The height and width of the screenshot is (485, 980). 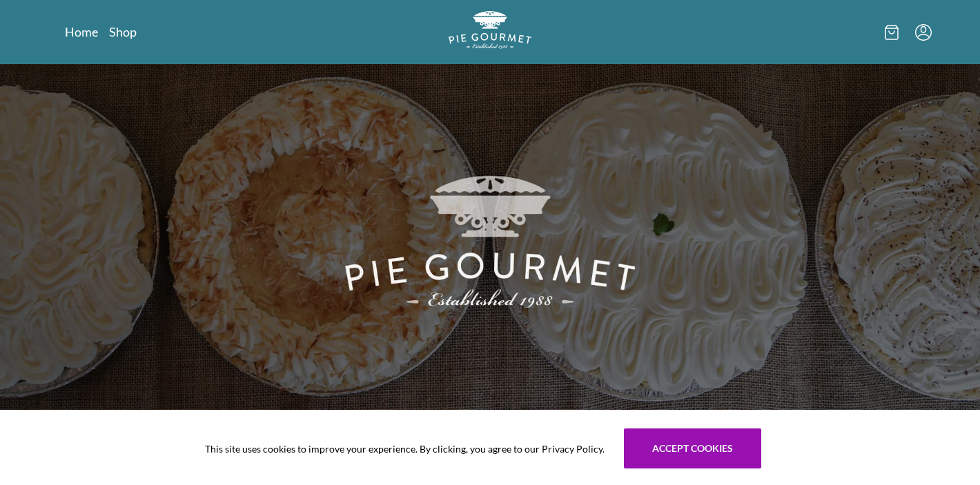 What do you see at coordinates (692, 448) in the screenshot?
I see `button: Accept cookies` at bounding box center [692, 448].